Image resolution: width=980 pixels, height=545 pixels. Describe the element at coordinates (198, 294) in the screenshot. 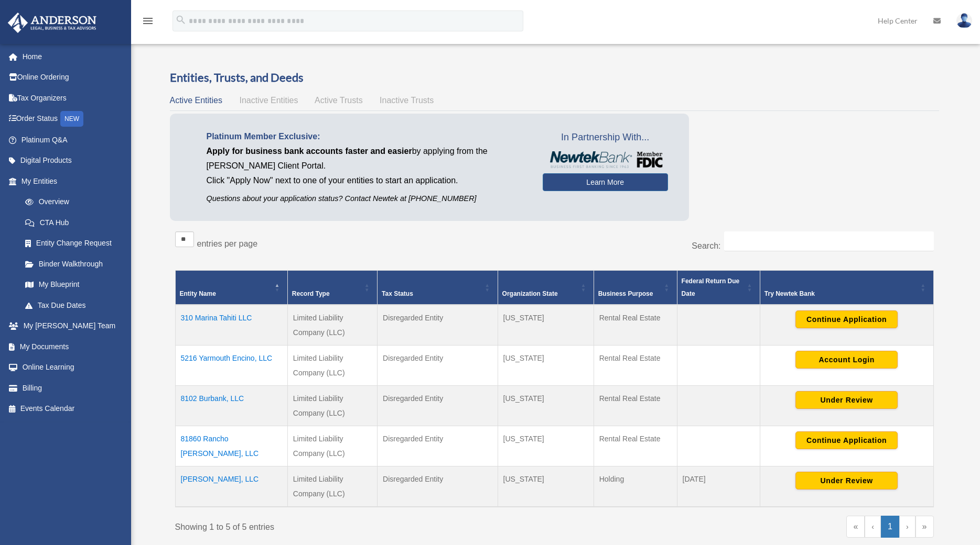

I see `span: Entity Name` at that location.